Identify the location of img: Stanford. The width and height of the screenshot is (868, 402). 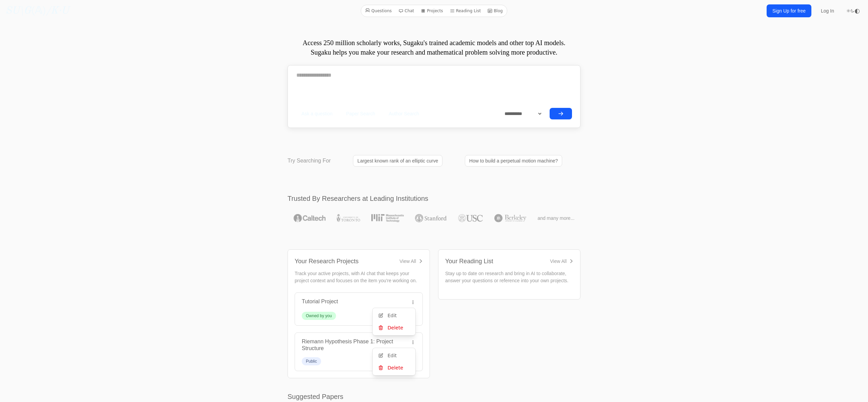
(430, 218).